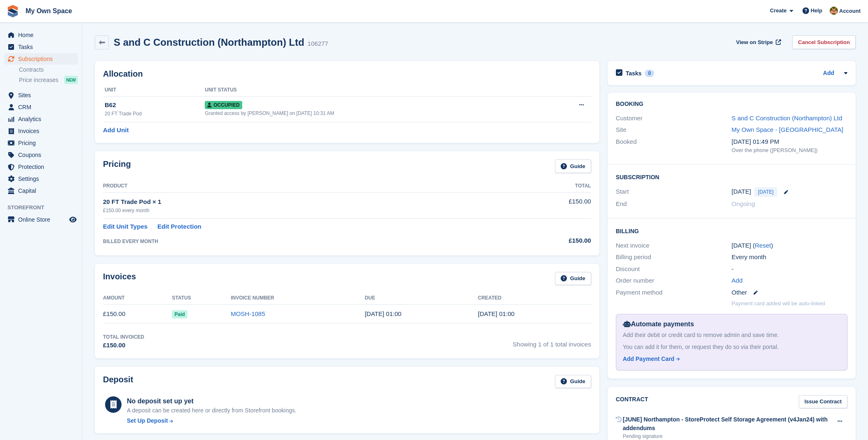 The image size is (868, 440). What do you see at coordinates (155, 114) in the screenshot?
I see `div: 20 FT Trade Pod` at bounding box center [155, 114].